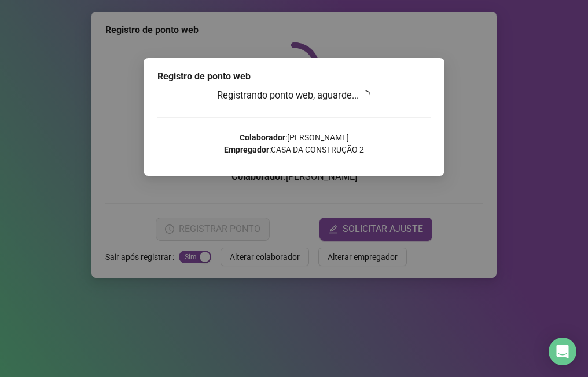  What do you see at coordinates (294, 76) in the screenshot?
I see `div: Registro de ponto web` at bounding box center [294, 76].